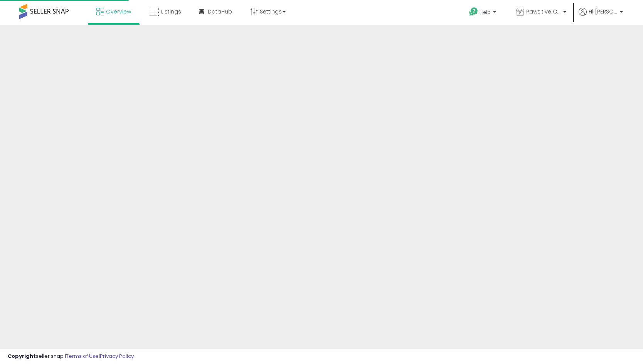  What do you see at coordinates (483, 13) in the screenshot?
I see `a: Help` at bounding box center [483, 13].